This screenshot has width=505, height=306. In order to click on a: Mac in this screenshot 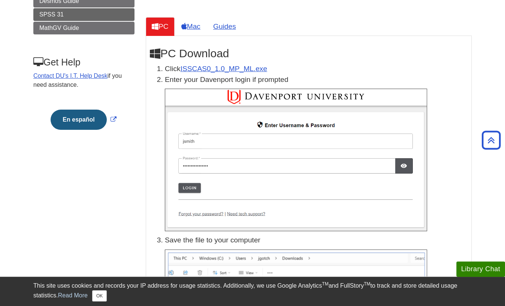, I will do `click(191, 26)`.